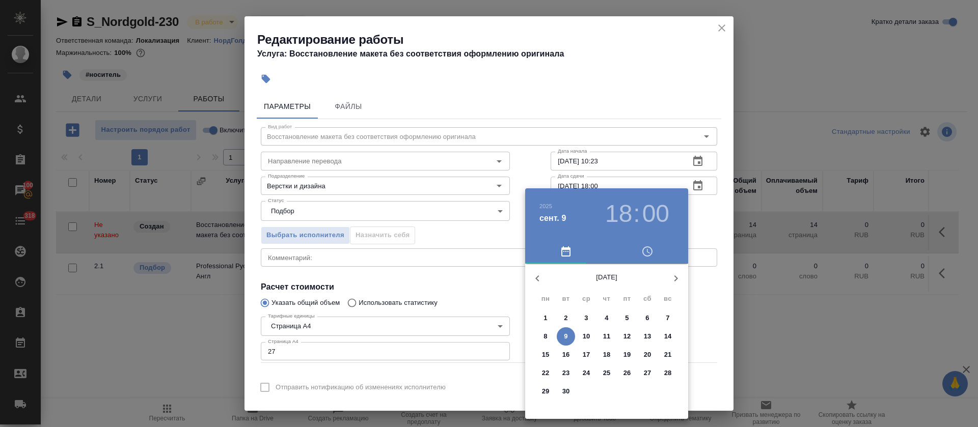 The image size is (978, 427). Describe the element at coordinates (566, 299) in the screenshot. I see `span: вт` at that location.